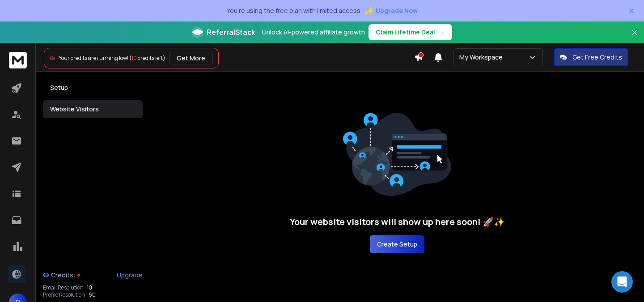  What do you see at coordinates (93, 57) in the screenshot?
I see `span: Your credits are running low!` at bounding box center [93, 57].